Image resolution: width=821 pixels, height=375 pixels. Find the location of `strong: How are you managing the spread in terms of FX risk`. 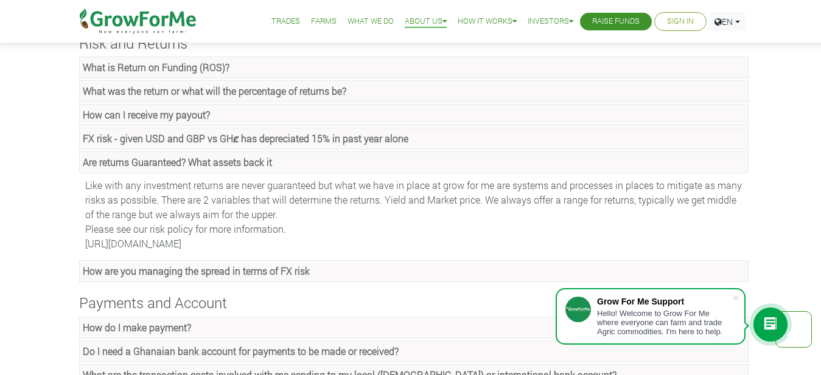

strong: How are you managing the spread in terms of FX risk is located at coordinates (196, 271).